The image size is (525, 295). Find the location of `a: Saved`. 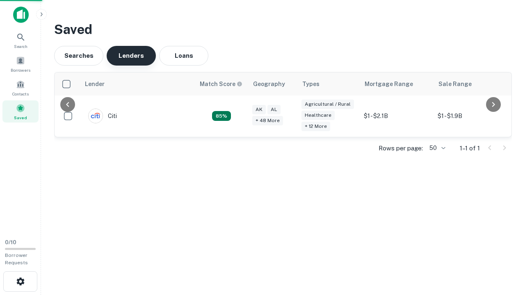

a: Saved is located at coordinates (21, 112).